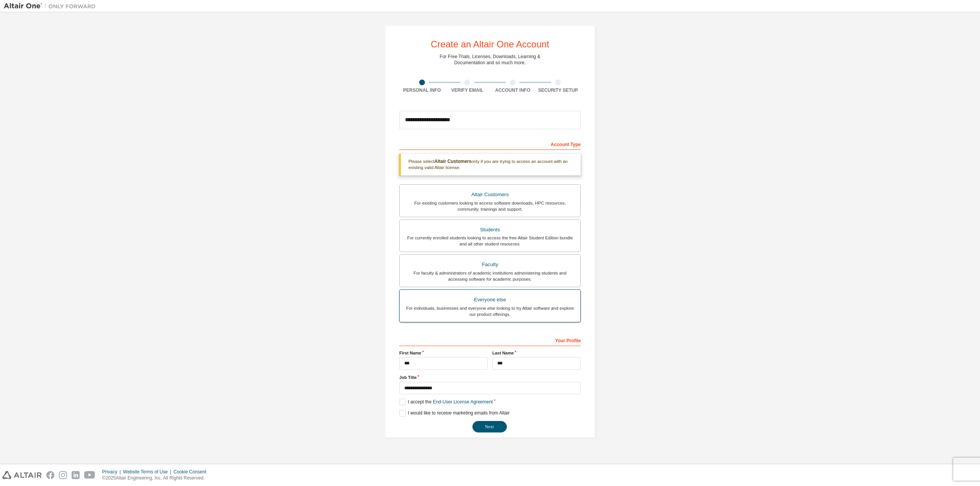  What do you see at coordinates (455, 413) in the screenshot?
I see `label: I would like to receive marketing emails from Altair` at bounding box center [455, 413].